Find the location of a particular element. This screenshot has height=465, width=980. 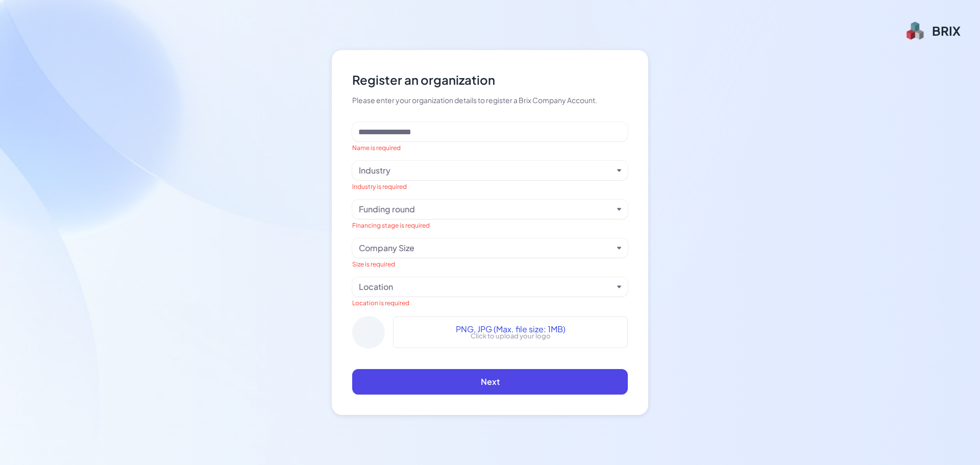

button: Company Size is located at coordinates (486, 248).